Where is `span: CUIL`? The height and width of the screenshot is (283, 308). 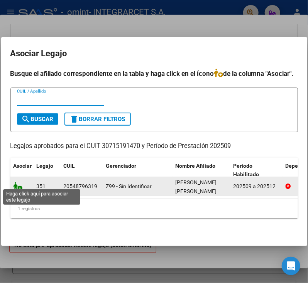
span: CUIL is located at coordinates (69, 166).